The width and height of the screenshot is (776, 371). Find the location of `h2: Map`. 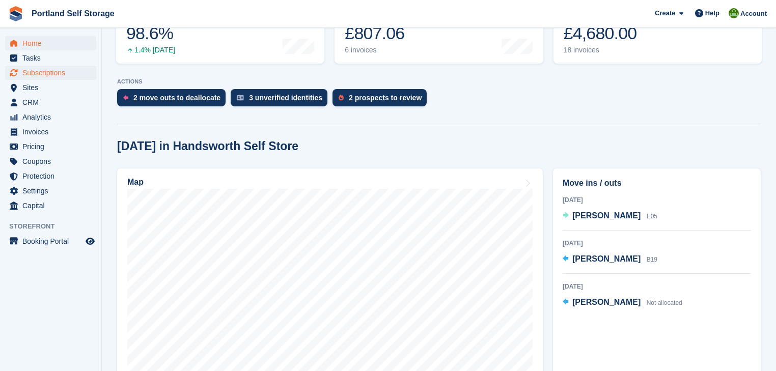

h2: Map is located at coordinates (136, 182).